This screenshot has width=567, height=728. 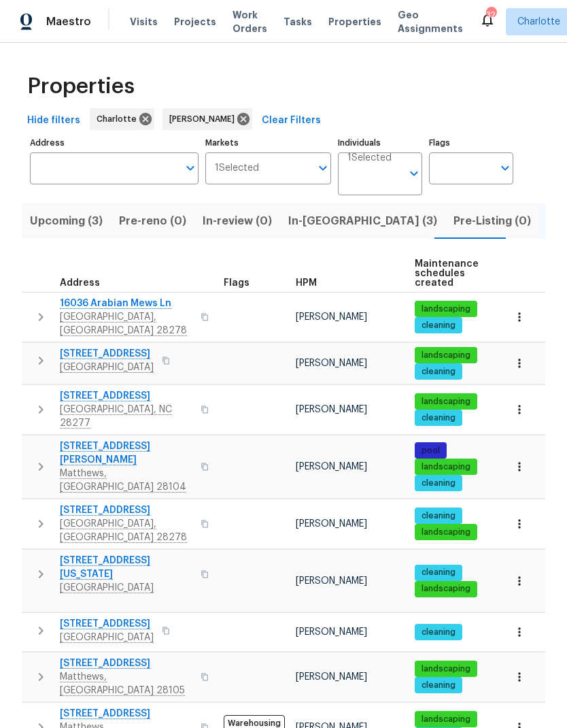 I want to click on span: Hide filters, so click(x=54, y=121).